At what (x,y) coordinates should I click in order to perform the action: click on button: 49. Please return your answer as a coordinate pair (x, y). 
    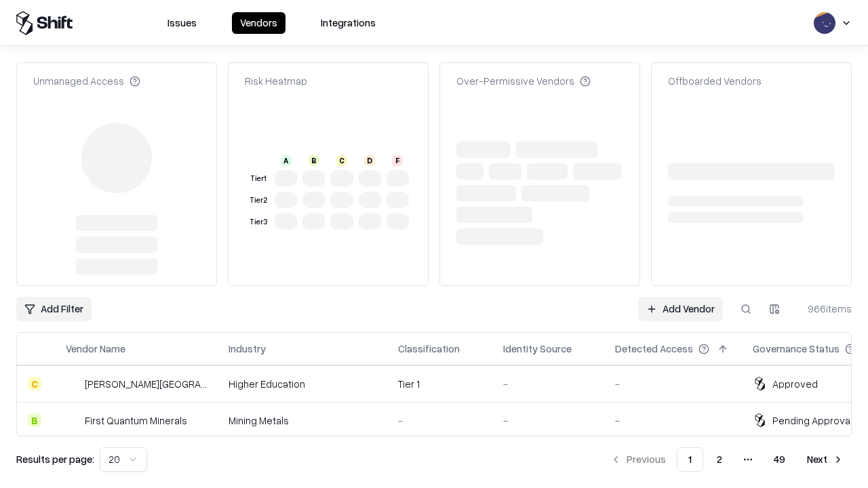
    Looking at the image, I should click on (779, 459).